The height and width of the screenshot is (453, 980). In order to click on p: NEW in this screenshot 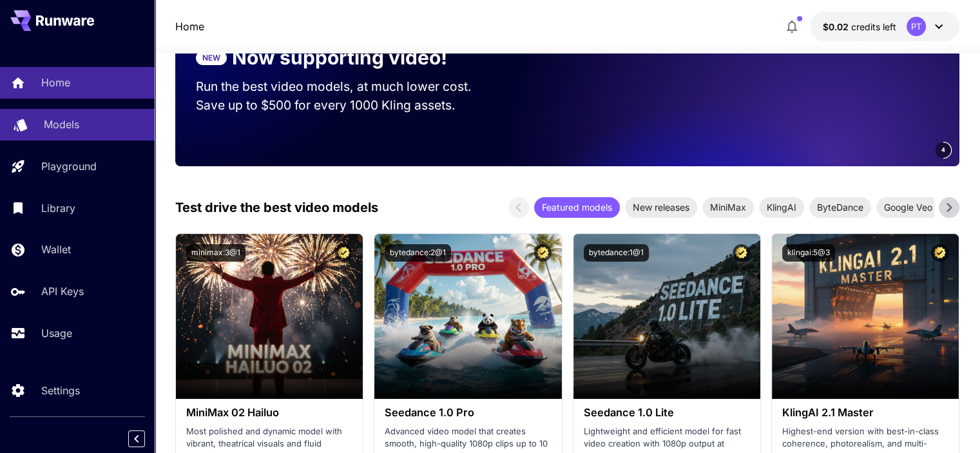, I will do `click(211, 58)`.